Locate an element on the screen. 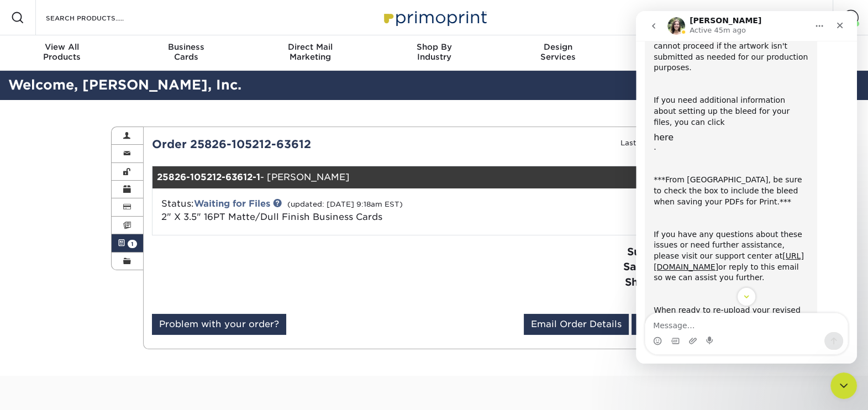 The image size is (868, 410). a: here is located at coordinates (28, 126).